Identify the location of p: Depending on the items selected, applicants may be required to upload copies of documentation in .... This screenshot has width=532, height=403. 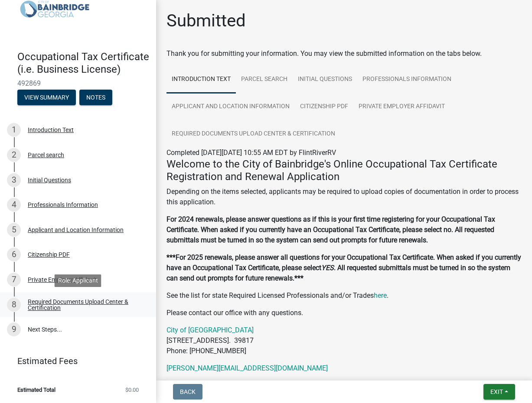
(344, 197).